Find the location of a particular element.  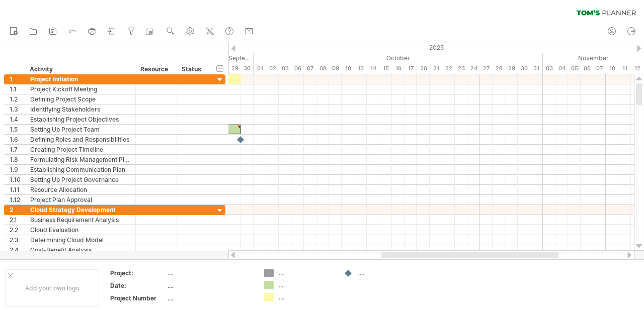

div: Date: is located at coordinates (138, 286).